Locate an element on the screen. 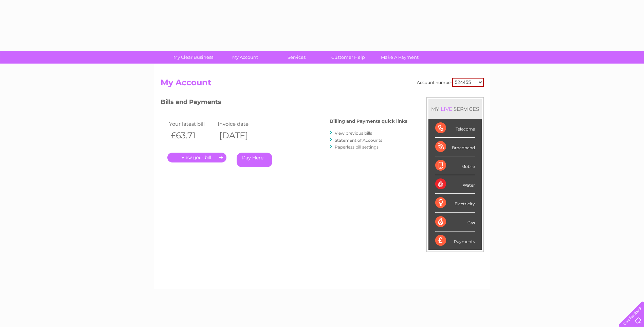 Image resolution: width=644 pixels, height=327 pixels. td: Your latest bill is located at coordinates (192, 124).